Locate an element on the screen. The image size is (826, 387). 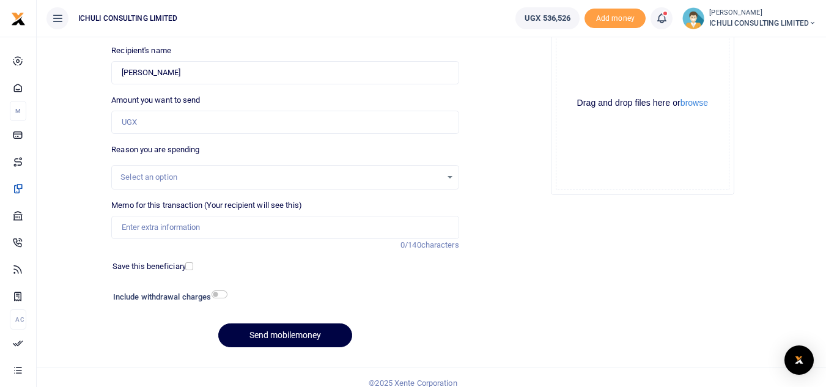
label: Amount you want to send is located at coordinates (155, 100).